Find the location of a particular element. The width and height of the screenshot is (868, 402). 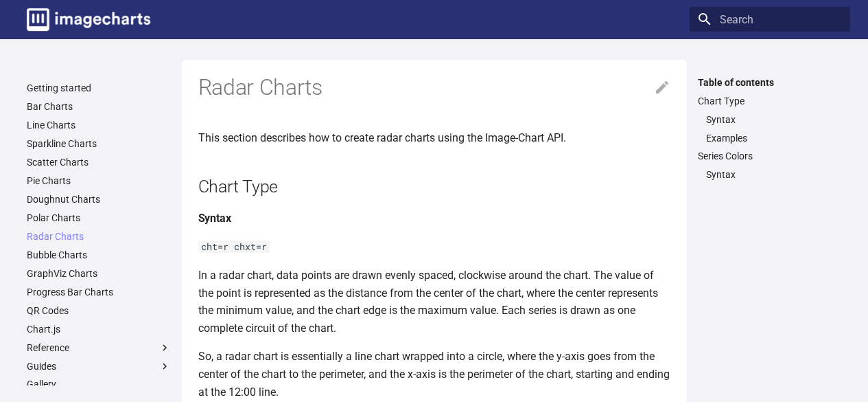

a: Getting started is located at coordinates (99, 88).